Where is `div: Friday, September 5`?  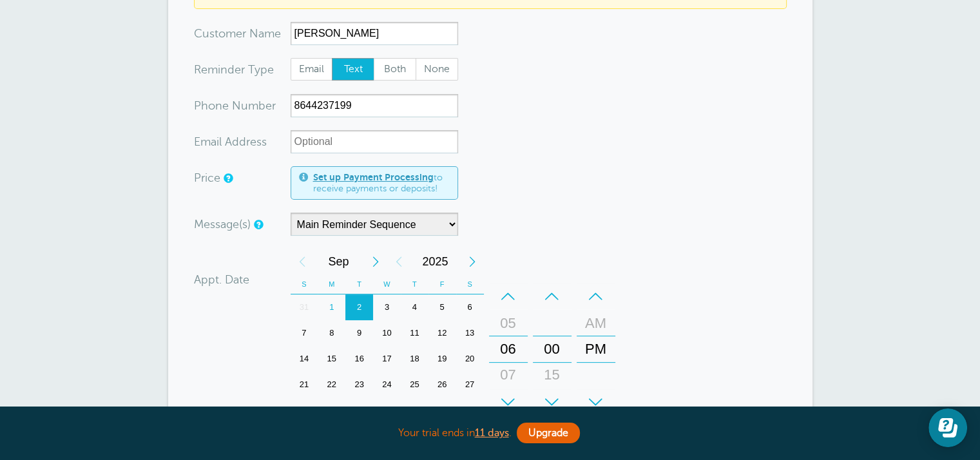 div: Friday, September 5 is located at coordinates (442, 307).